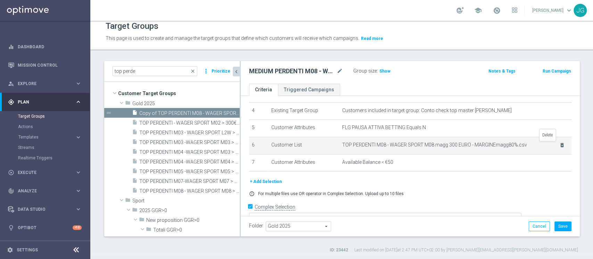 This screenshot has height=259, width=593. I want to click on a: Settings, so click(27, 250).